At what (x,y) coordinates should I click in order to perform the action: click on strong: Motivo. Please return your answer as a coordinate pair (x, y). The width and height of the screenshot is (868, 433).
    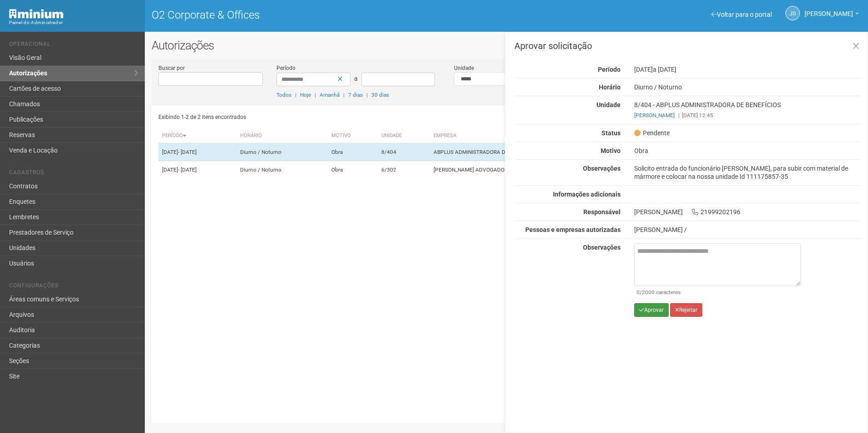
    Looking at the image, I should click on (611, 151).